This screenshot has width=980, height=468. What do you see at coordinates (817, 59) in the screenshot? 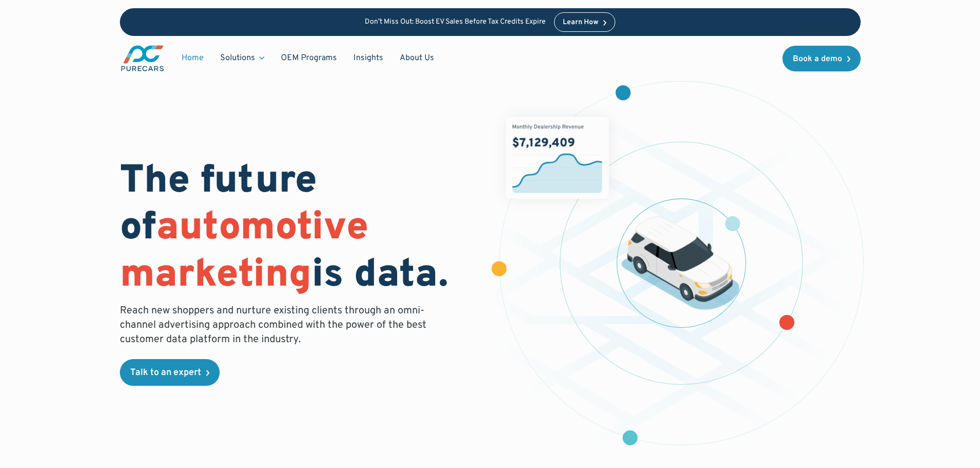
I see `div: Book a demo` at bounding box center [817, 59].